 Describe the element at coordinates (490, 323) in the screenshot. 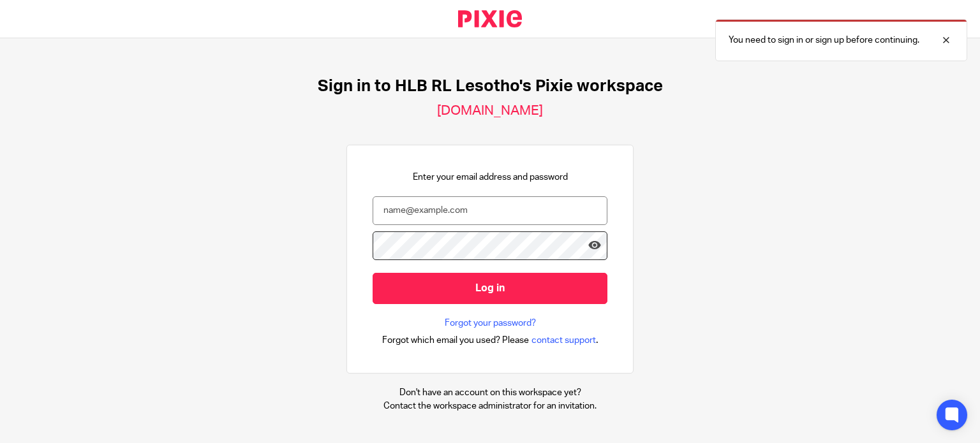

I see `a: Forgot your password?` at that location.